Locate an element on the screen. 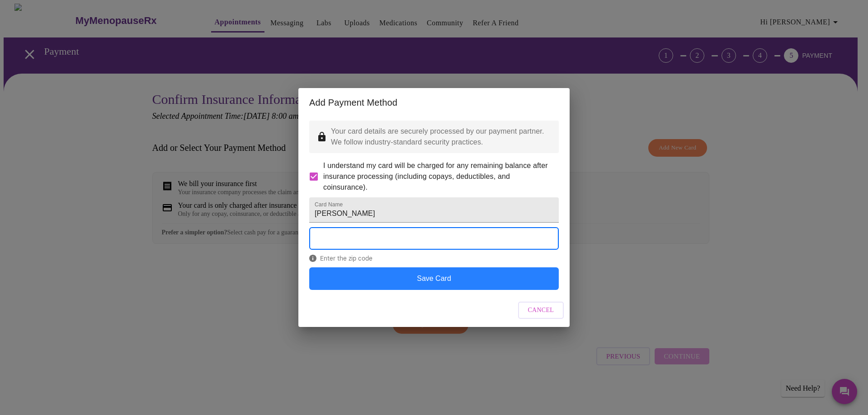  button: Save Card is located at coordinates (434, 279).